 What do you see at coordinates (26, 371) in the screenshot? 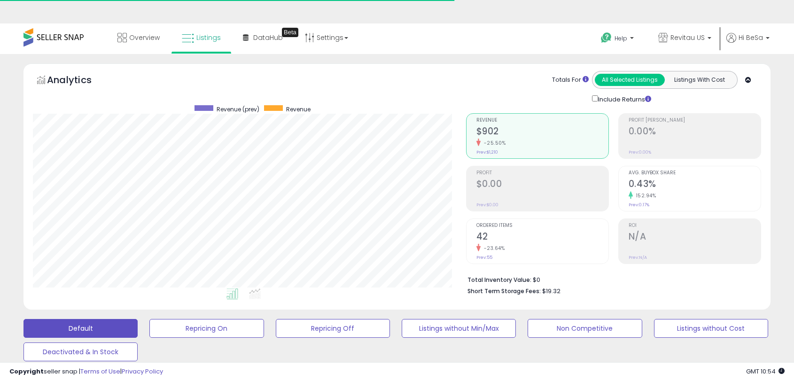
I see `strong: Copyright` at bounding box center [26, 371].